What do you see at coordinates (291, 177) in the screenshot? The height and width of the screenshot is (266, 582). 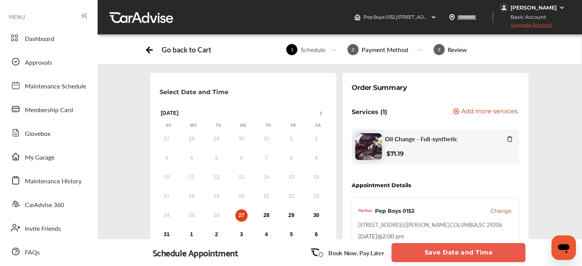 I see `div: Not available Friday, August 15th, 2025` at bounding box center [291, 177].